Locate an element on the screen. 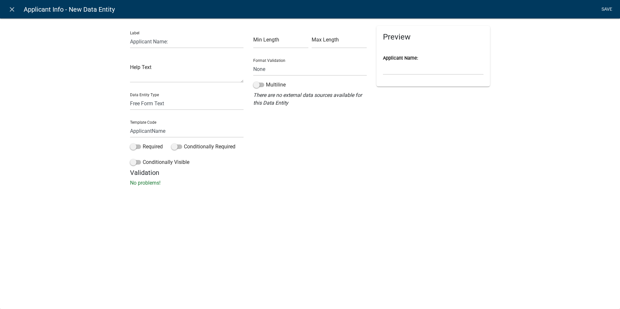 The image size is (620, 309). label: Conditionally Visible is located at coordinates (160, 162).